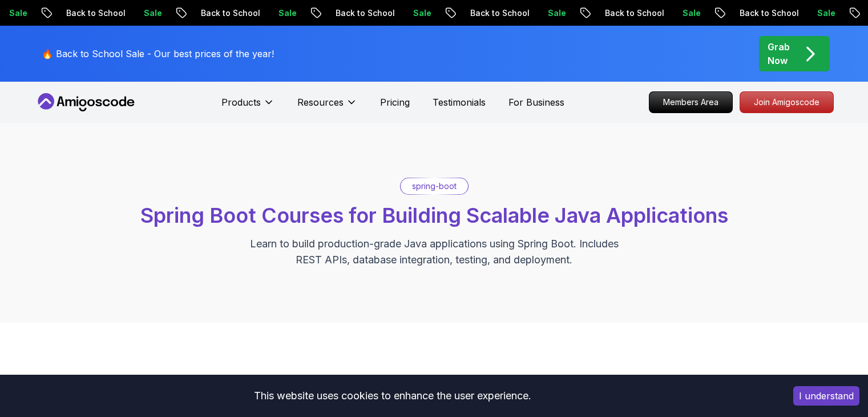 Image resolution: width=868 pixels, height=417 pixels. I want to click on a: Members Area, so click(691, 102).